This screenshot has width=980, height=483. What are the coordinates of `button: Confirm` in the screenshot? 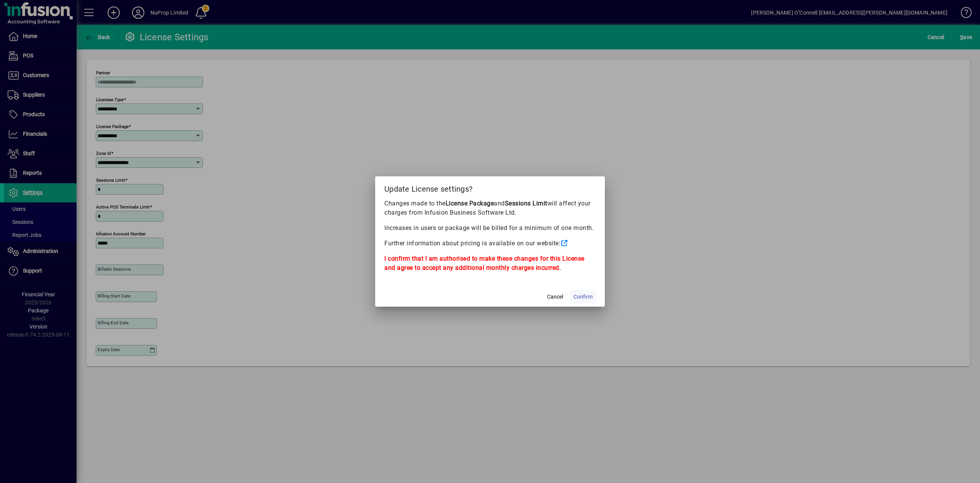 It's located at (584, 297).